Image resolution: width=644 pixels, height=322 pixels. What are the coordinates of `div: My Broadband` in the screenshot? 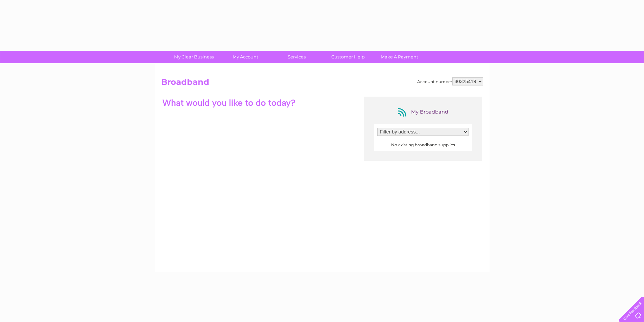 It's located at (423, 112).